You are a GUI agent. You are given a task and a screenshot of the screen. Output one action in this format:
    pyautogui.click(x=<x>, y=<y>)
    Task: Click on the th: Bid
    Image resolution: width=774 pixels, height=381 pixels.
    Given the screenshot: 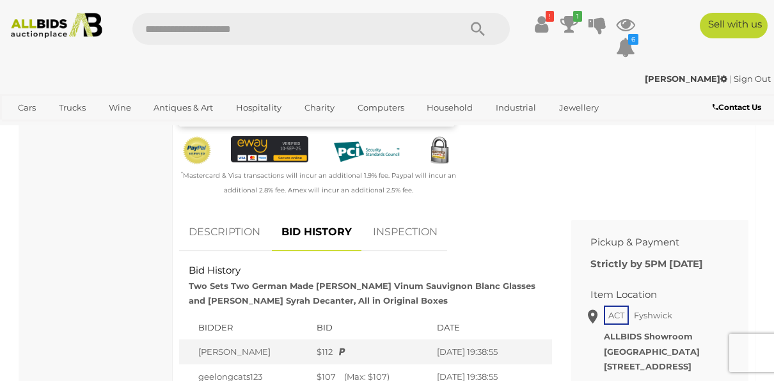 What is the action you would take?
    pyautogui.click(x=370, y=328)
    